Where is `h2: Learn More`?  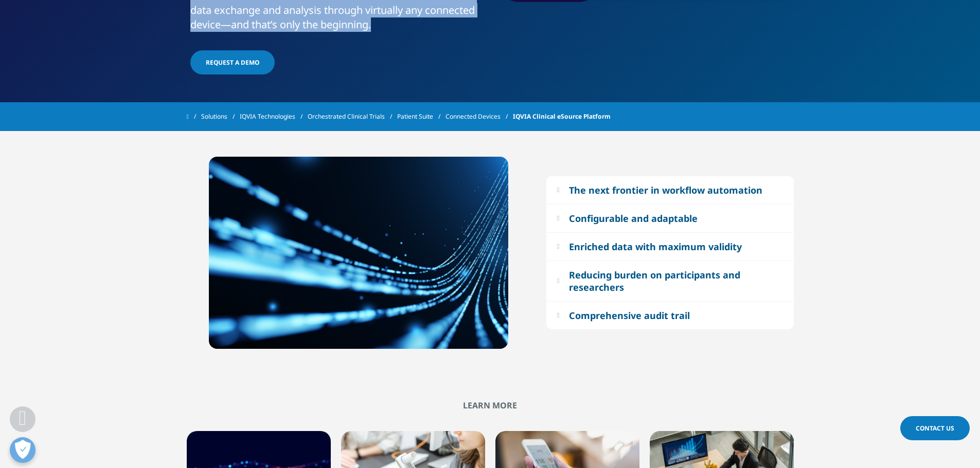 h2: Learn More is located at coordinates (490, 405).